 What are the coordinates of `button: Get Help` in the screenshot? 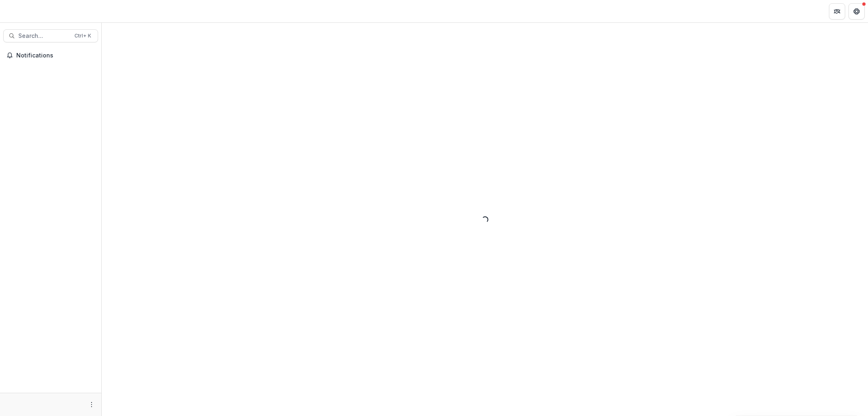 It's located at (857, 11).